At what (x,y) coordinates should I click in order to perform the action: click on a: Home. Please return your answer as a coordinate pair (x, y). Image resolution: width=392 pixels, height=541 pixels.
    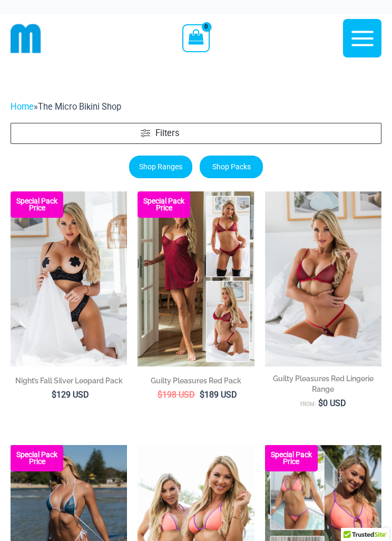
    Looking at the image, I should click on (22, 106).